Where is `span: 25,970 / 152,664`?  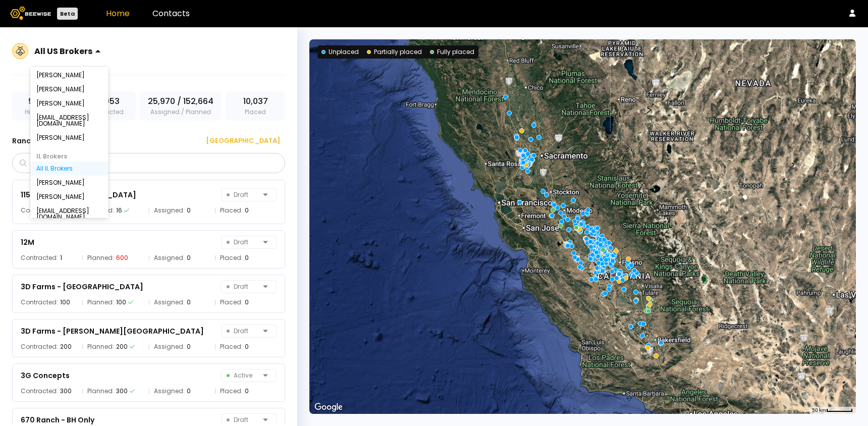
span: 25,970 / 152,664 is located at coordinates (181, 101).